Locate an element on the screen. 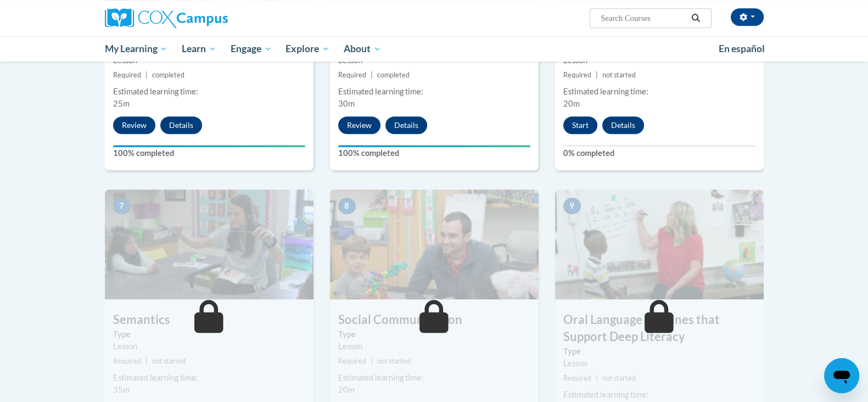 The height and width of the screenshot is (402, 868). img: Cox Campus is located at coordinates (166, 18).